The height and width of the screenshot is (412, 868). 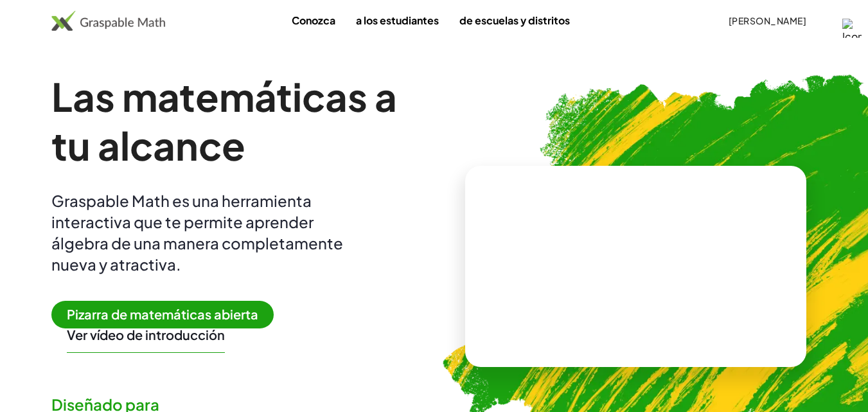 What do you see at coordinates (146, 335) in the screenshot?
I see `button: Ver vídeo de introducción` at bounding box center [146, 335].